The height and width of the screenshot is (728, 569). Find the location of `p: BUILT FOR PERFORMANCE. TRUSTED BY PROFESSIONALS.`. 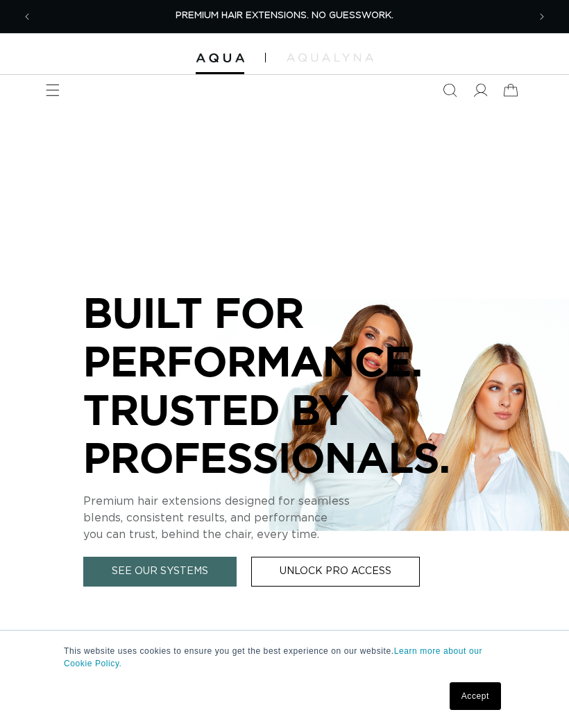

p: BUILT FOR PERFORMANCE. TRUSTED BY PROFESSIONALS. is located at coordinates (284, 385).